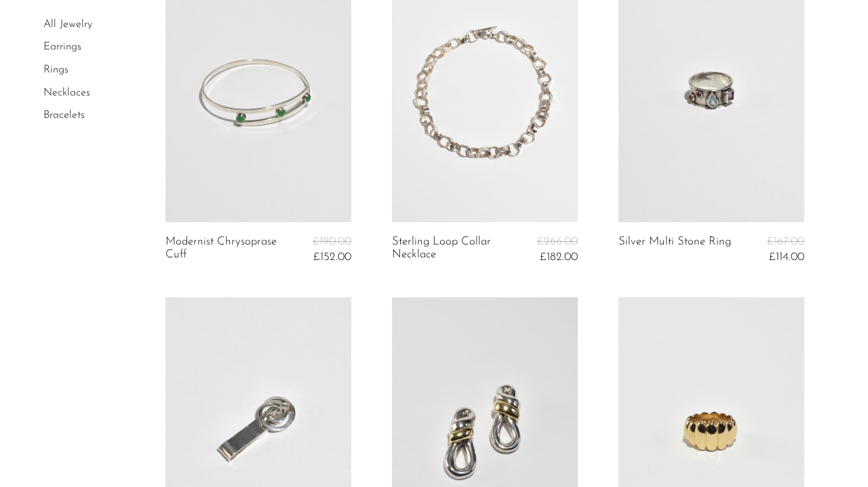 The height and width of the screenshot is (487, 868). Describe the element at coordinates (332, 241) in the screenshot. I see `span: £190.00` at that location.